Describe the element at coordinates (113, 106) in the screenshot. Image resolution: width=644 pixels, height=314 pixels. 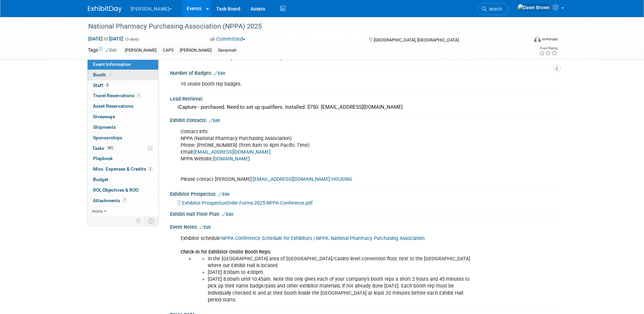
I see `span: Asset Reservations` at that location.